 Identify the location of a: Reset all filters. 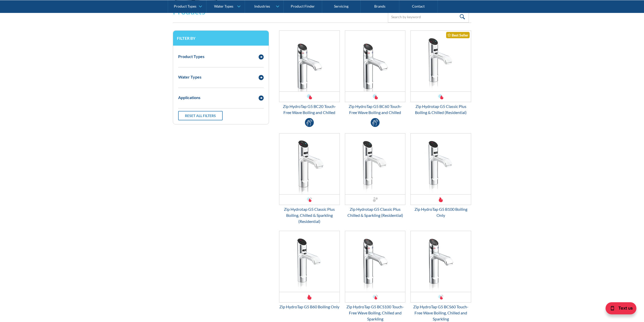
(200, 116).